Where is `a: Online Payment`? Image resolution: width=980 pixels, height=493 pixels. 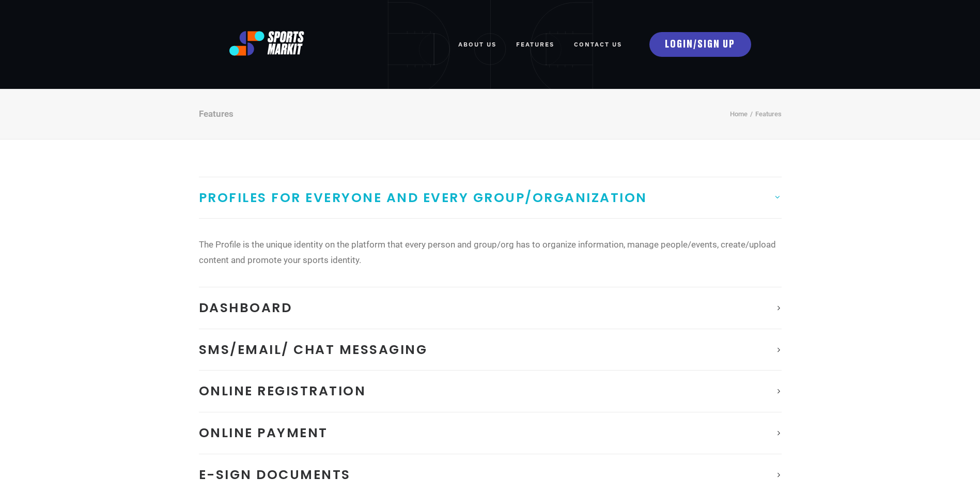
a: Online Payment is located at coordinates (490, 433).